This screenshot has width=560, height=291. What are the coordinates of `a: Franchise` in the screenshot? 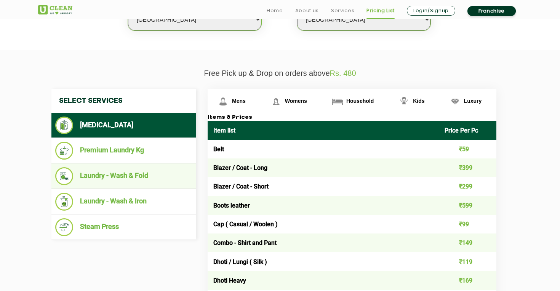 It's located at (492, 11).